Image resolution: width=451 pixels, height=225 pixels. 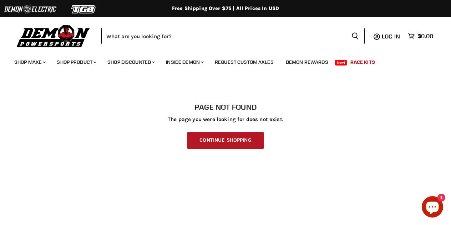 I want to click on a: Request Custom Axles, so click(x=244, y=62).